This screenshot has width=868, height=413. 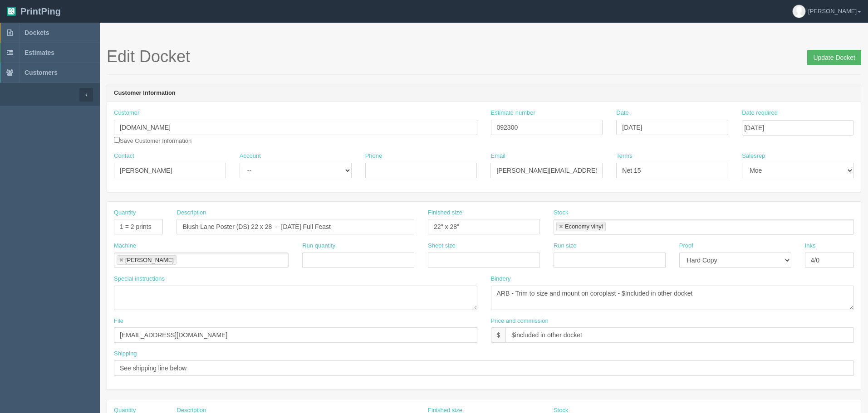 What do you see at coordinates (250, 156) in the screenshot?
I see `label: Account` at bounding box center [250, 156].